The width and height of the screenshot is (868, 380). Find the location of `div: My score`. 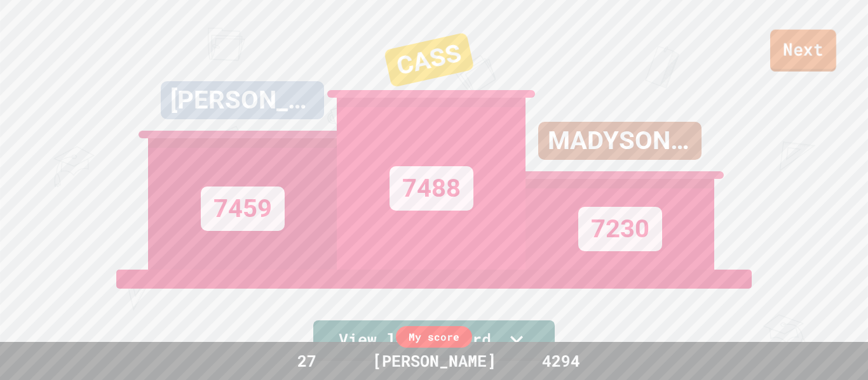

div: My score is located at coordinates (434, 337).